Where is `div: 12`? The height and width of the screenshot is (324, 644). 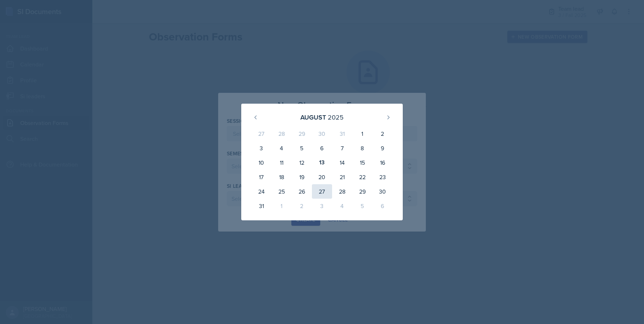
div: 12 is located at coordinates (302, 162).